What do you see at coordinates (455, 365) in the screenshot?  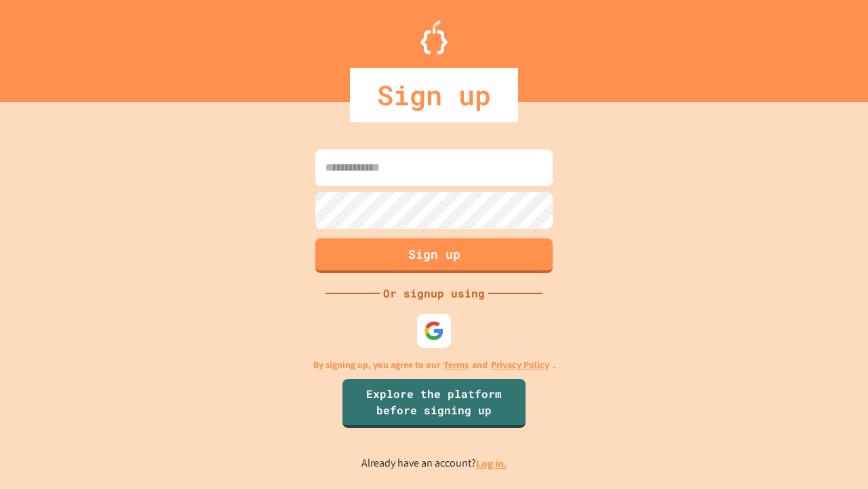 I see `a: Terms` at bounding box center [455, 365].